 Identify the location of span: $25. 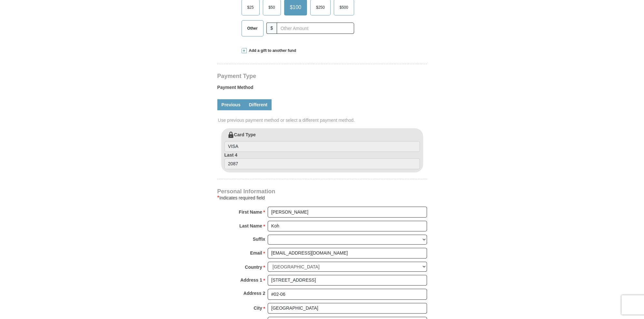
(250, 7).